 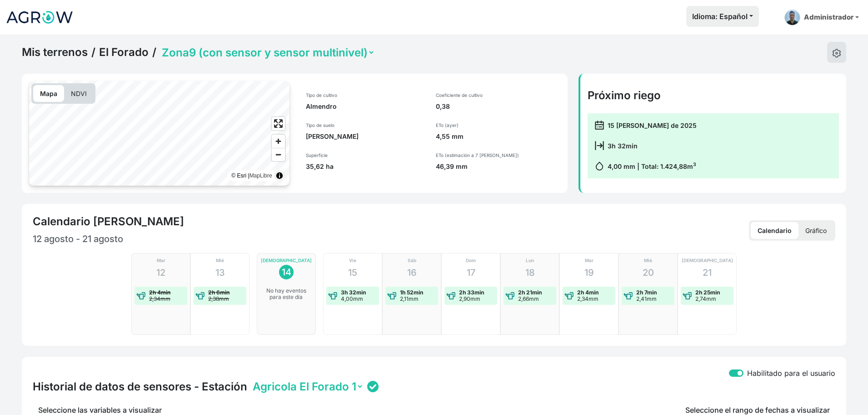 I want to click on p: 46,39 mm, so click(x=498, y=166).